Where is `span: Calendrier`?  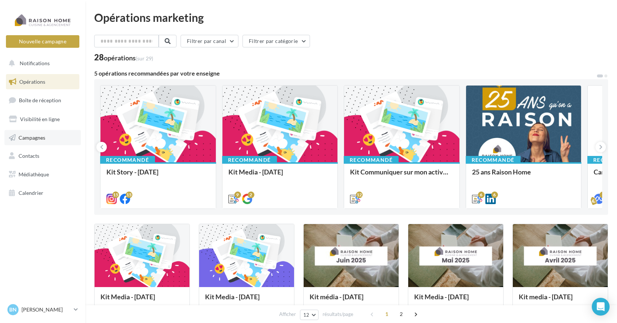
span: Calendrier is located at coordinates (31, 193).